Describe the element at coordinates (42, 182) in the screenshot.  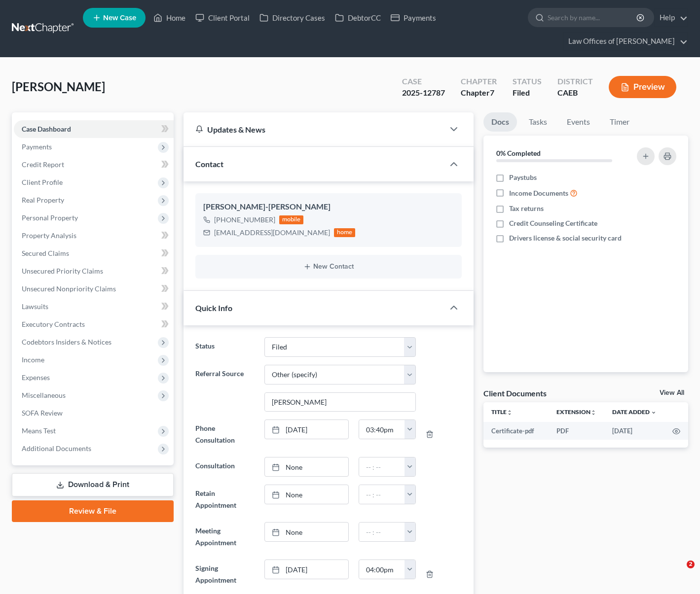
I see `span: Client Profile` at that location.